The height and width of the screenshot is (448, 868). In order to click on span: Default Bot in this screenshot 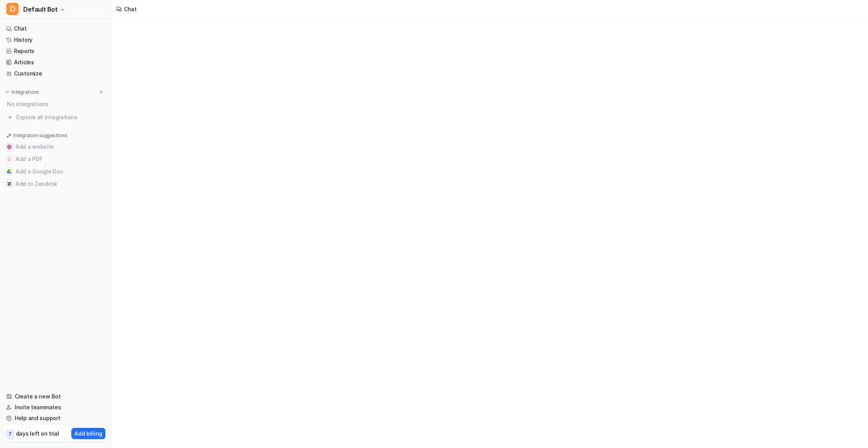, I will do `click(40, 9)`.